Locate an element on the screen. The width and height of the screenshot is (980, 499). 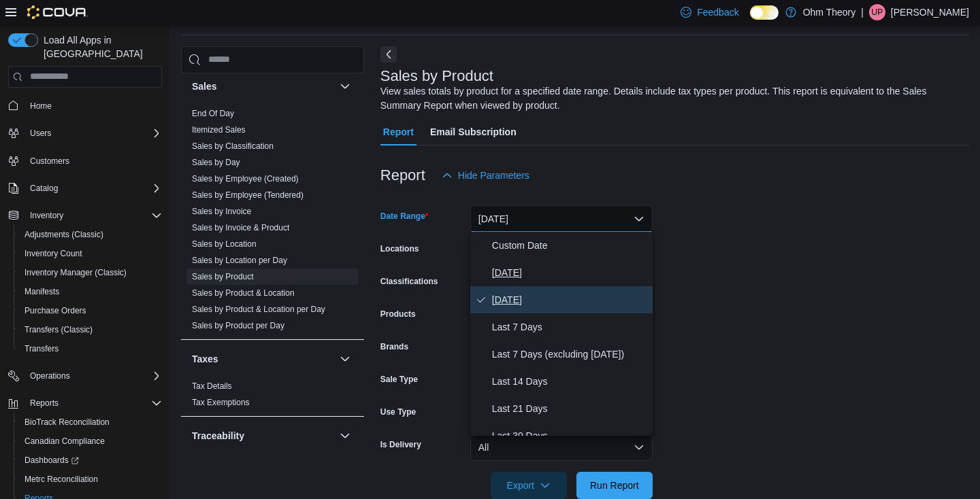
button: All is located at coordinates (562, 448).